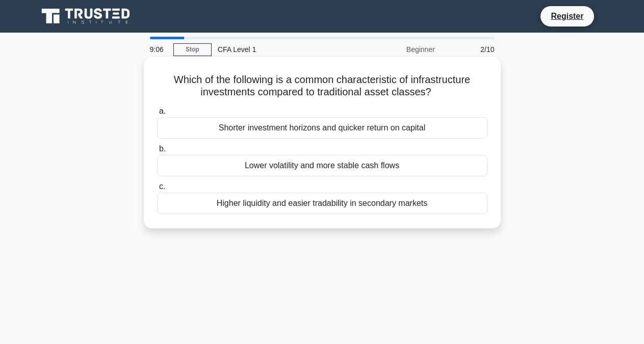  What do you see at coordinates (396, 49) in the screenshot?
I see `div: Beginner` at bounding box center [396, 49].